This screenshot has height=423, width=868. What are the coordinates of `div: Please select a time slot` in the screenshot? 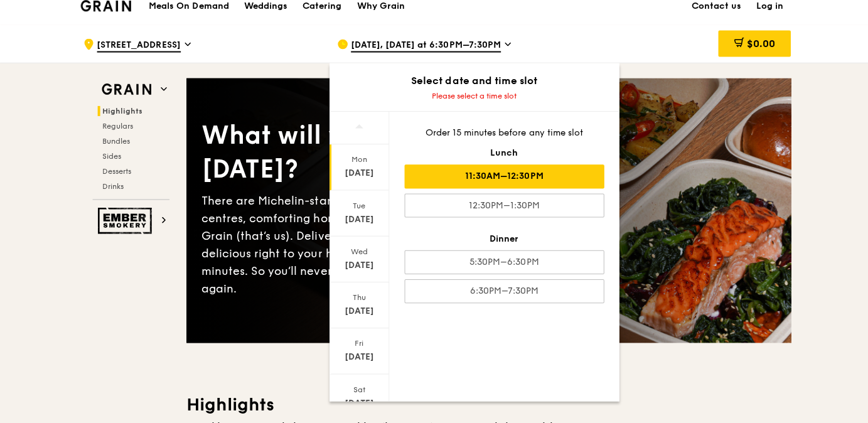 It's located at (473, 95).